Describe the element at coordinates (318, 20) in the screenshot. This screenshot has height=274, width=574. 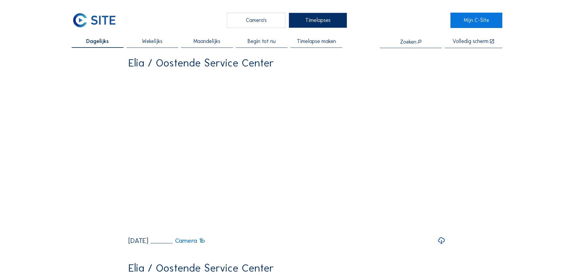
I see `div: Timelapses` at that location.